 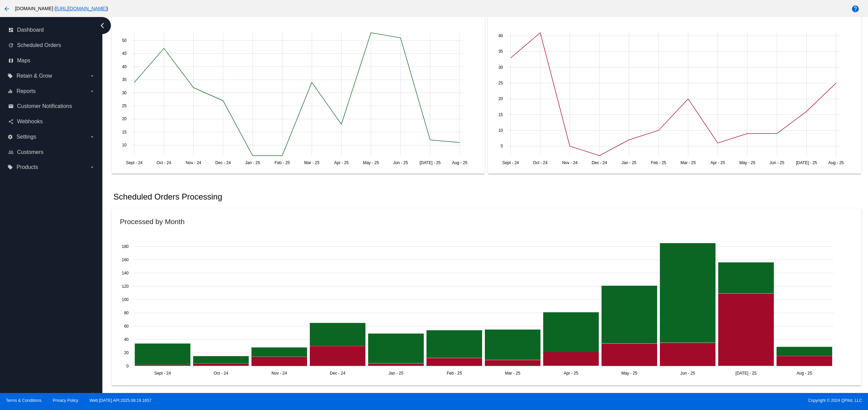 I want to click on span: Reports, so click(x=26, y=91).